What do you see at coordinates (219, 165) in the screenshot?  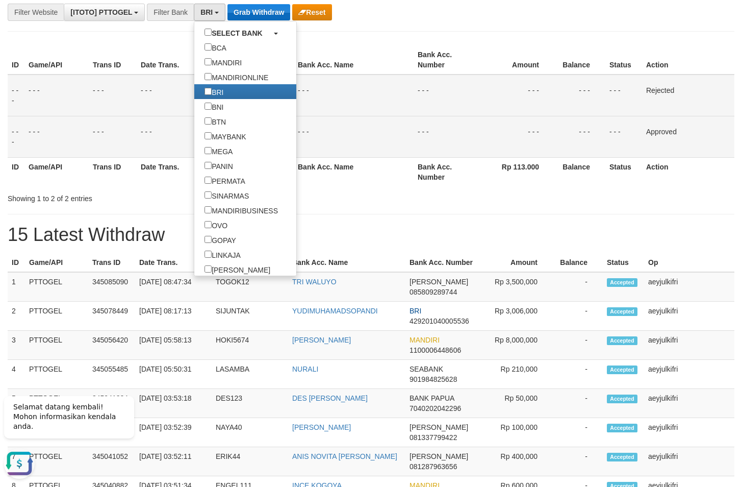 I see `label: PANIN` at bounding box center [219, 165].